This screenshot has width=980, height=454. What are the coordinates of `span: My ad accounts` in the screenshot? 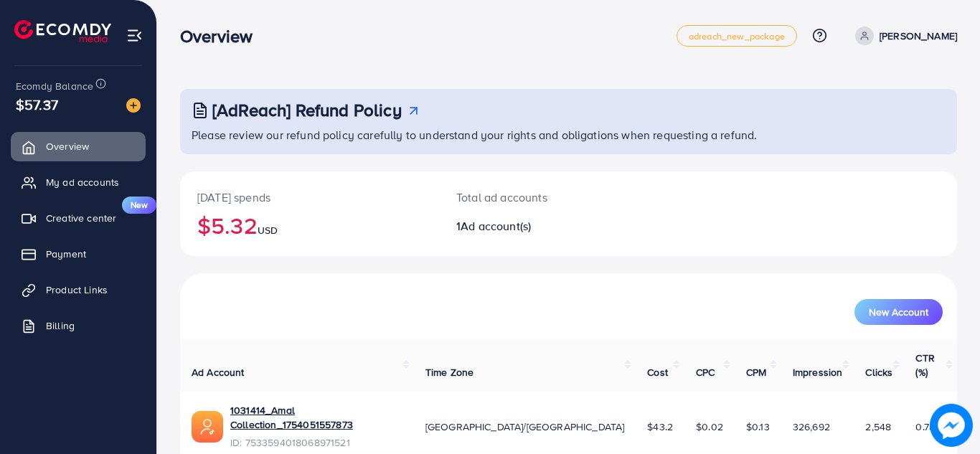 It's located at (82, 182).